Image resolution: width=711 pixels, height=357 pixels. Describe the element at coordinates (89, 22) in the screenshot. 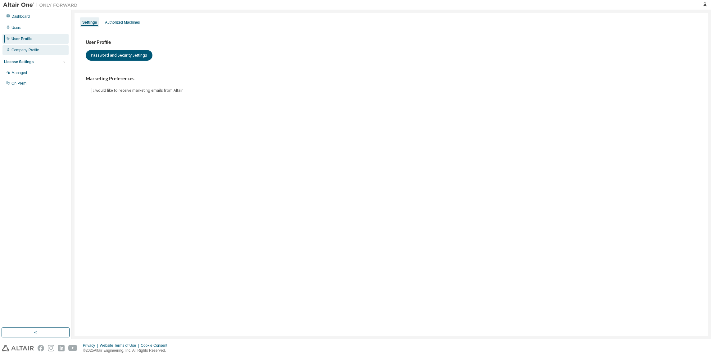

I see `div: Settings` at that location.